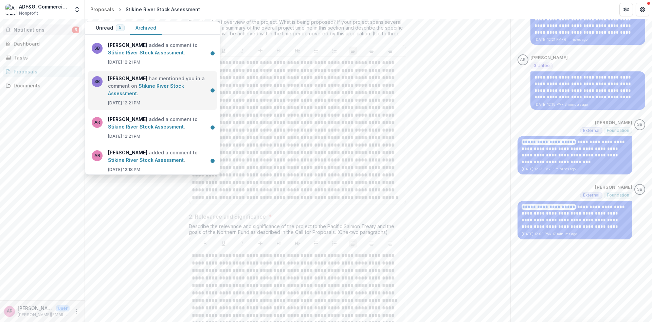  I want to click on a: Tasks, so click(42, 57).